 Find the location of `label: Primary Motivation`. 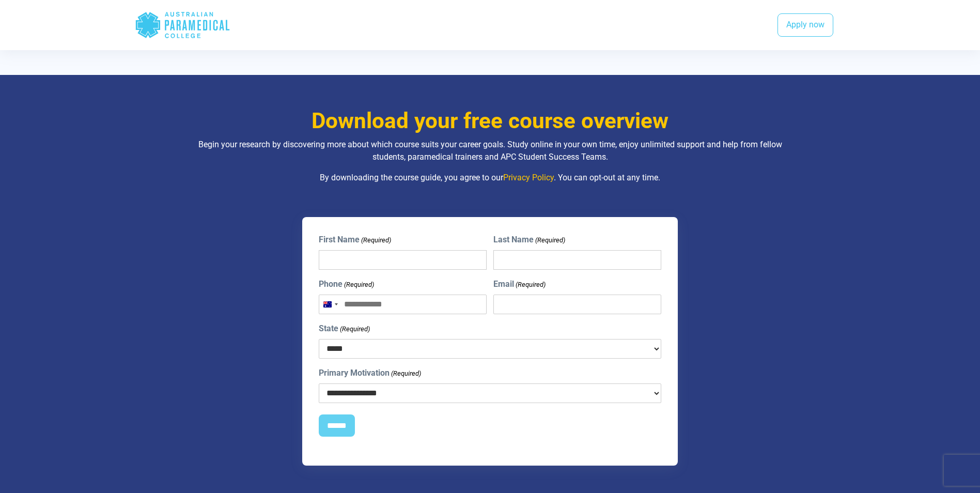

label: Primary Motivation is located at coordinates (370, 373).